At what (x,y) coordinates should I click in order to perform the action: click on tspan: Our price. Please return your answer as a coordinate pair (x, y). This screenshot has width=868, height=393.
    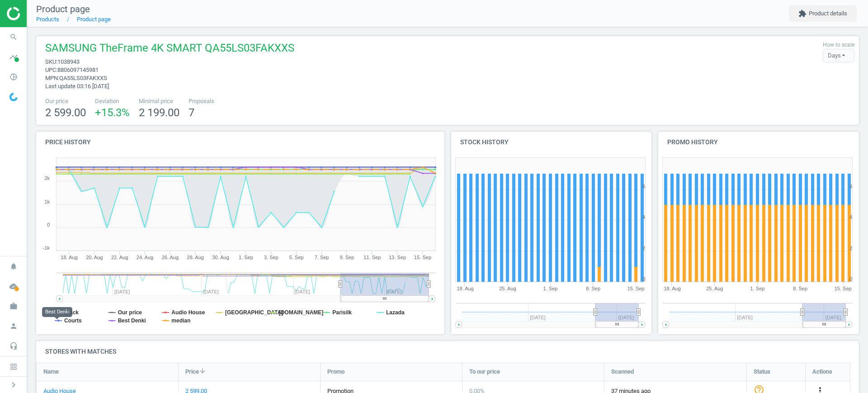
    Looking at the image, I should click on (130, 312).